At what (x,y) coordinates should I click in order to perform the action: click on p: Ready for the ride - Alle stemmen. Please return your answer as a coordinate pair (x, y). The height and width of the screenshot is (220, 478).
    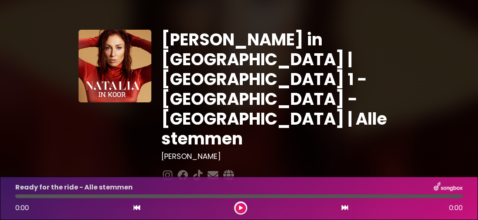
    Looking at the image, I should click on (74, 188).